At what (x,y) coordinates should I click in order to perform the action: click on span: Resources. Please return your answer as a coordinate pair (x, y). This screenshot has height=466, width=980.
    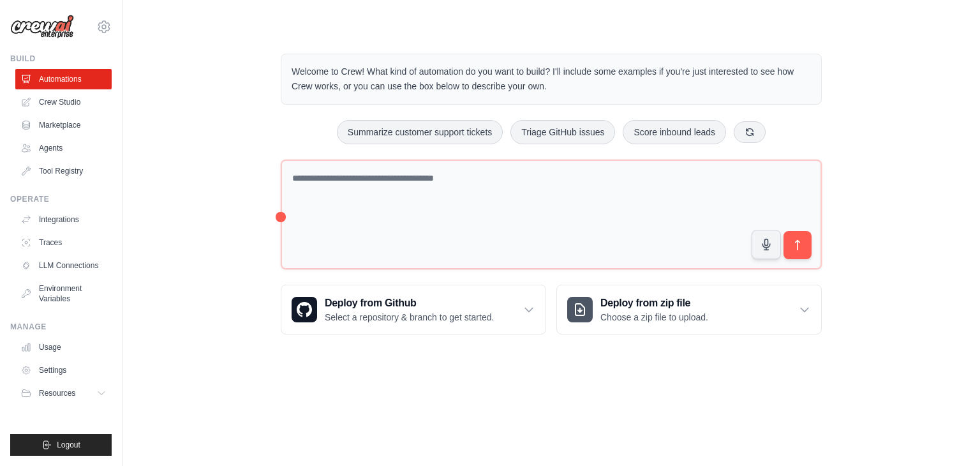
    Looking at the image, I should click on (57, 393).